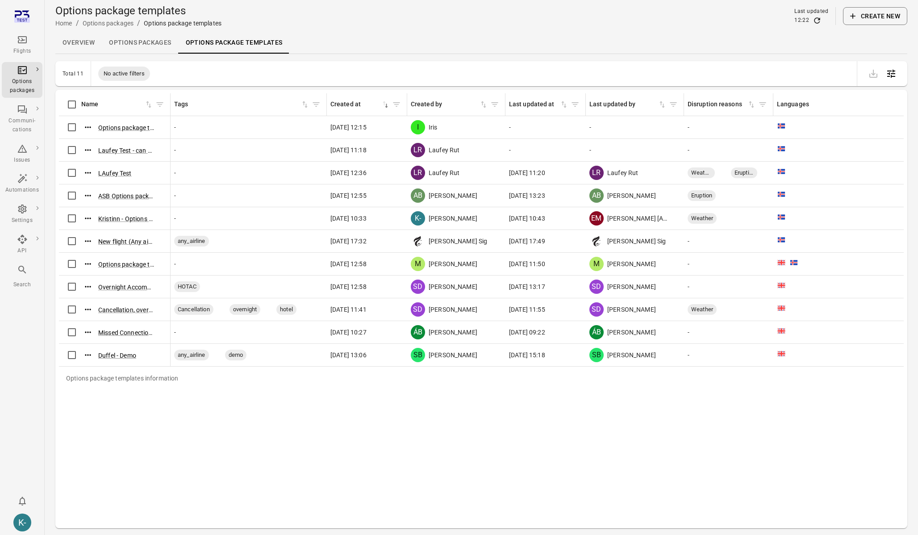  What do you see at coordinates (597, 287) in the screenshot?
I see `div: SD` at bounding box center [597, 287].